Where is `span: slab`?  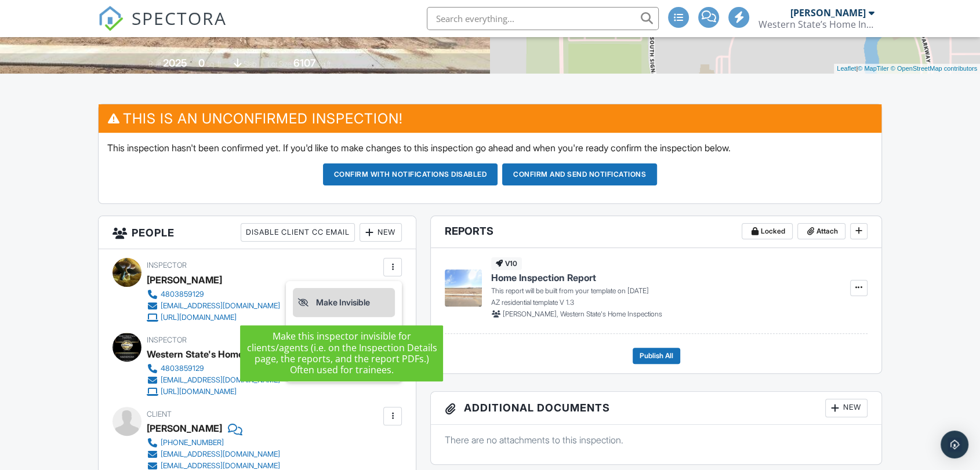 span: slab is located at coordinates (250, 64).